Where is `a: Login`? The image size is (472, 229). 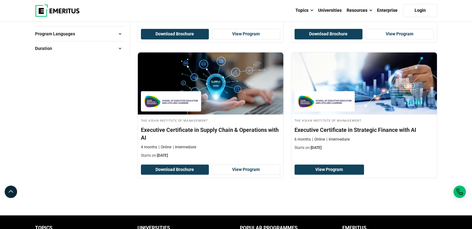
a: Login is located at coordinates (420, 11).